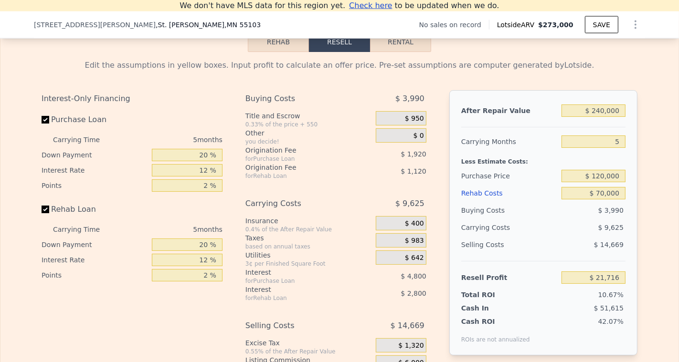 The image size is (679, 362). What do you see at coordinates (309, 116) in the screenshot?
I see `div: Title and Escrow` at bounding box center [309, 116].